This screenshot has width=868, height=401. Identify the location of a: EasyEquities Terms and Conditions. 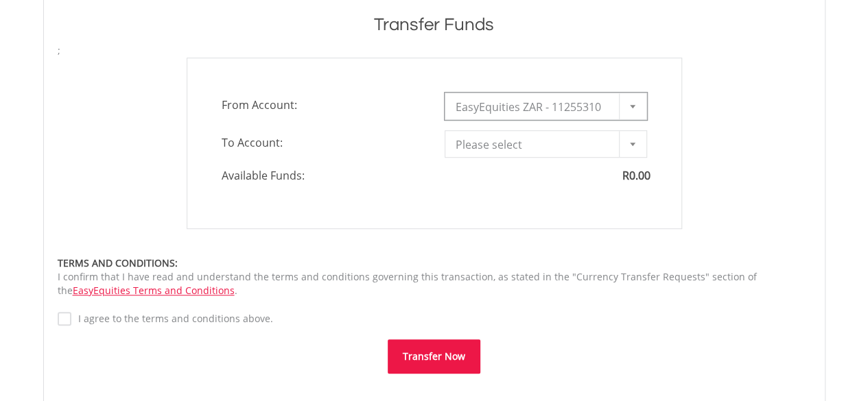
(154, 290).